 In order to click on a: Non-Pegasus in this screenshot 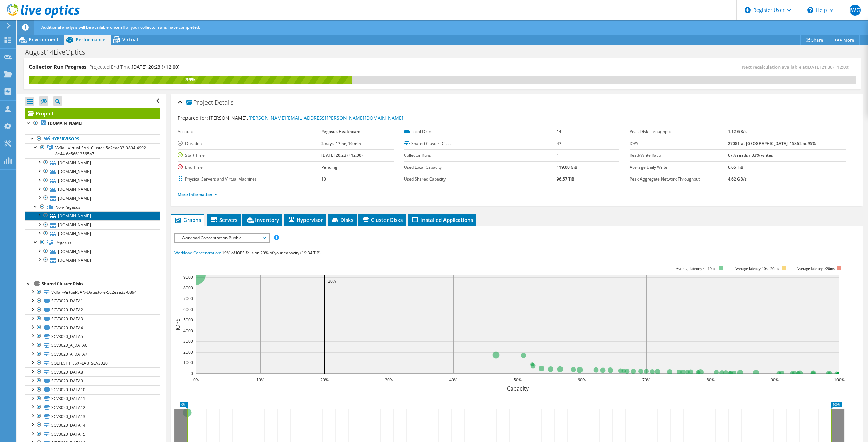, I will do `click(93, 207)`.